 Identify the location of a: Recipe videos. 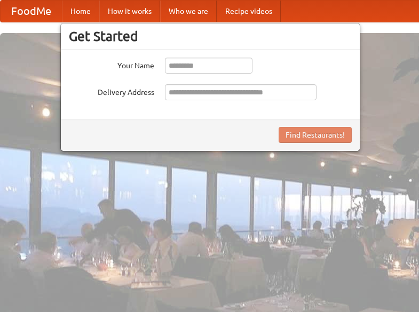
(249, 11).